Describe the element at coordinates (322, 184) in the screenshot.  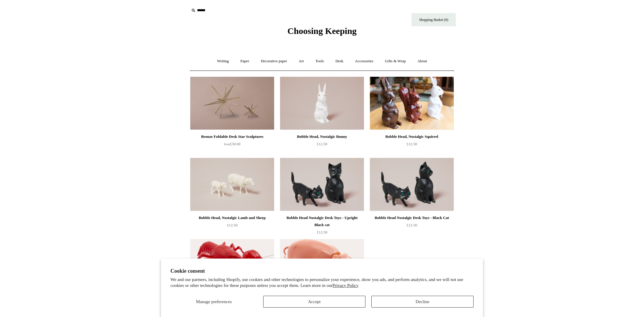
I see `a: Bobble Head Nostalgic Desk Toys - Upright Black cat Bobble Head Nostalgic Desk Toys - Upright Bla...` at that location.